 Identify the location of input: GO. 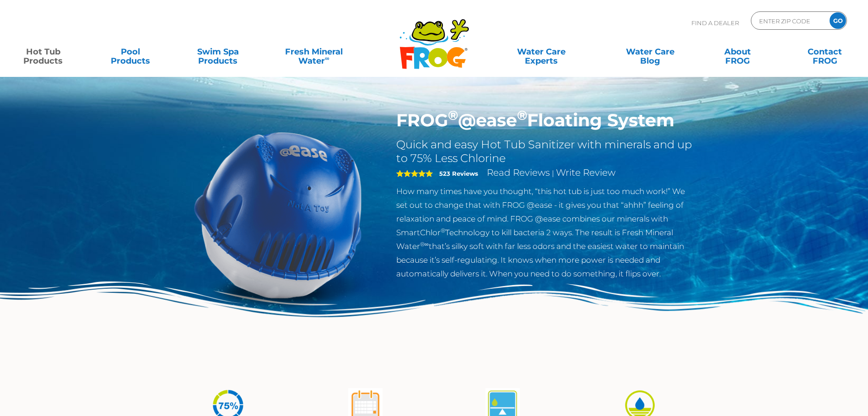
(838, 20).